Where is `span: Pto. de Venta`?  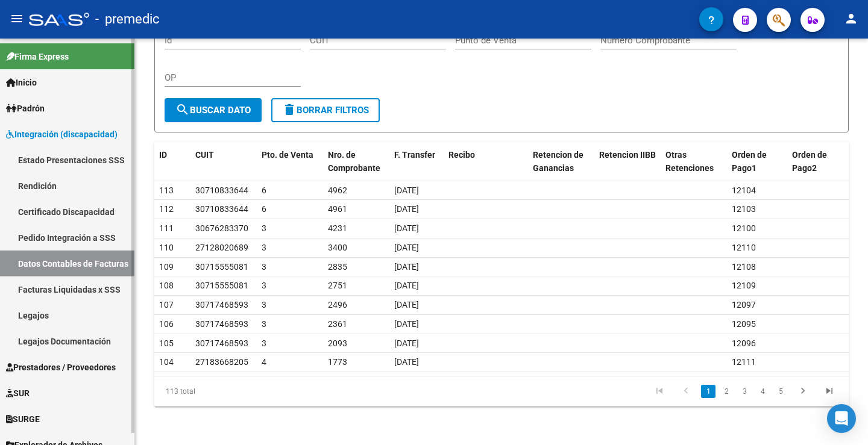
span: Pto. de Venta is located at coordinates (288, 155).